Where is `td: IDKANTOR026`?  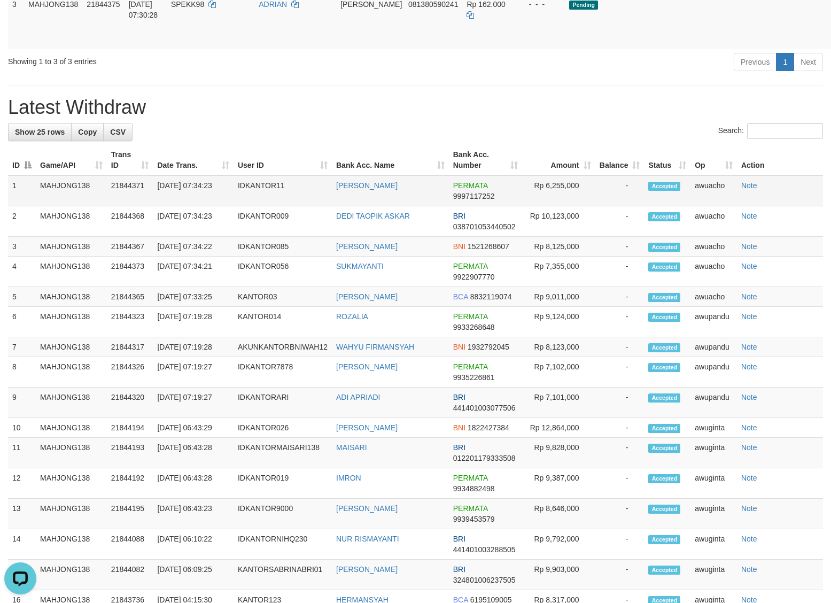 td: IDKANTOR026 is located at coordinates (283, 427).